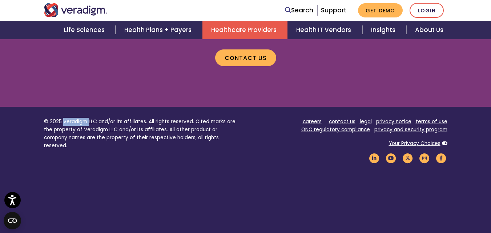 The image size is (491, 233). Describe the element at coordinates (76, 10) in the screenshot. I see `a: Veradigm logo` at that location.